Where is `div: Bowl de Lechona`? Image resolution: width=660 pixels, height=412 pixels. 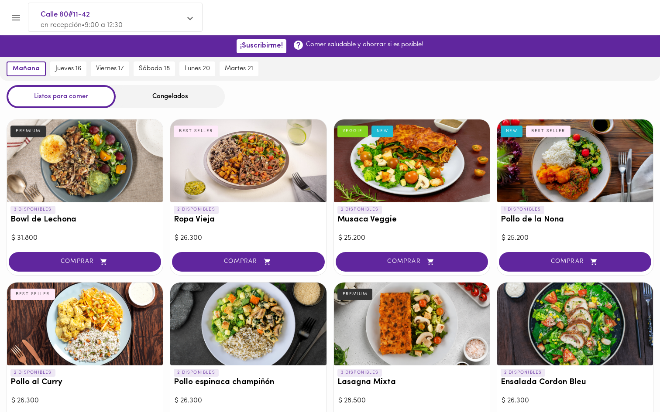
div: Bowl de Lechona is located at coordinates (85, 161).